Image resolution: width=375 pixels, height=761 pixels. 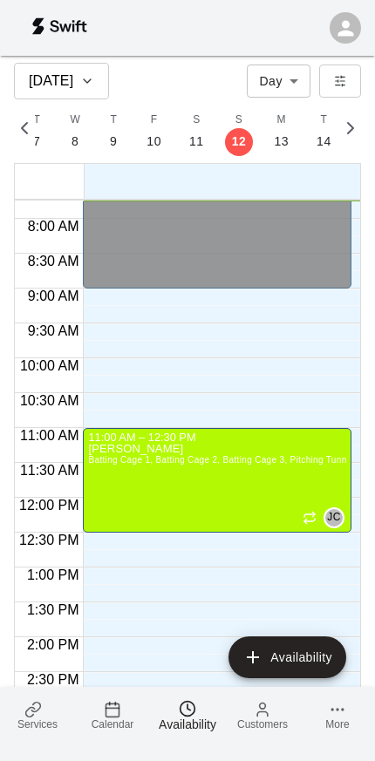 I want to click on span: 9:00 AM, so click(x=53, y=295).